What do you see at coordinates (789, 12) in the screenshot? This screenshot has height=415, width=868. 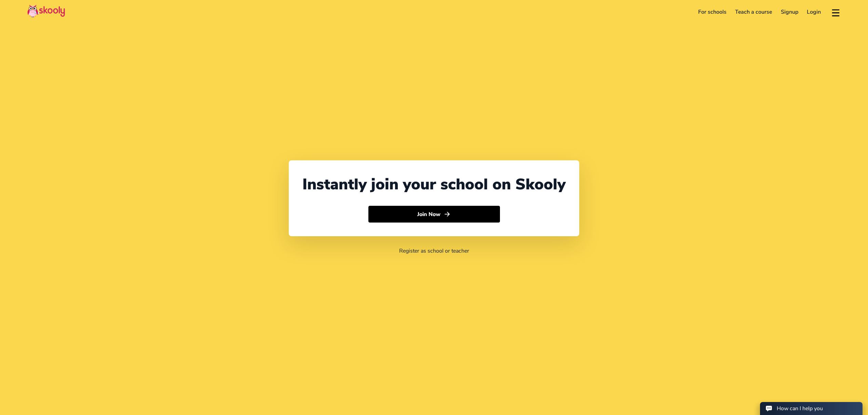 I see `a: Signup` at bounding box center [789, 12].